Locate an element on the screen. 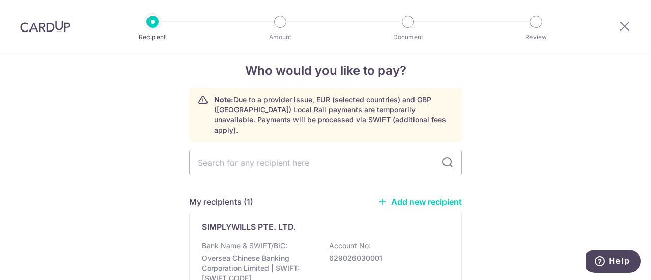  p: Recipient is located at coordinates (152, 37).